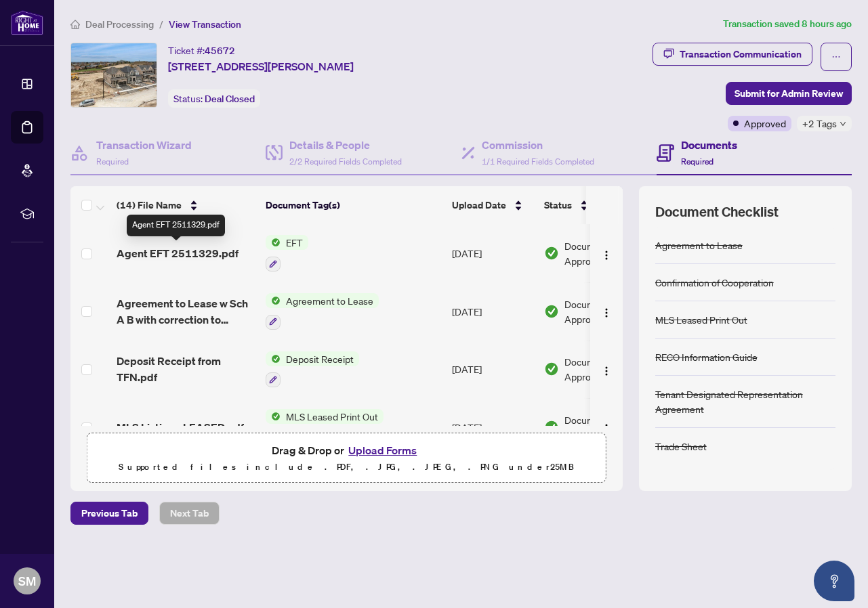  I want to click on th: Document Tag(s), so click(353, 206).